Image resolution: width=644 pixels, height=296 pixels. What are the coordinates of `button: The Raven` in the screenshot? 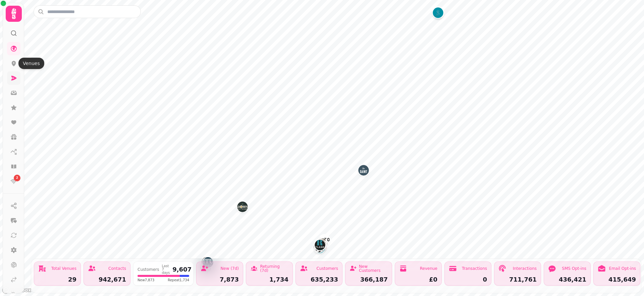 It's located at (207, 262).